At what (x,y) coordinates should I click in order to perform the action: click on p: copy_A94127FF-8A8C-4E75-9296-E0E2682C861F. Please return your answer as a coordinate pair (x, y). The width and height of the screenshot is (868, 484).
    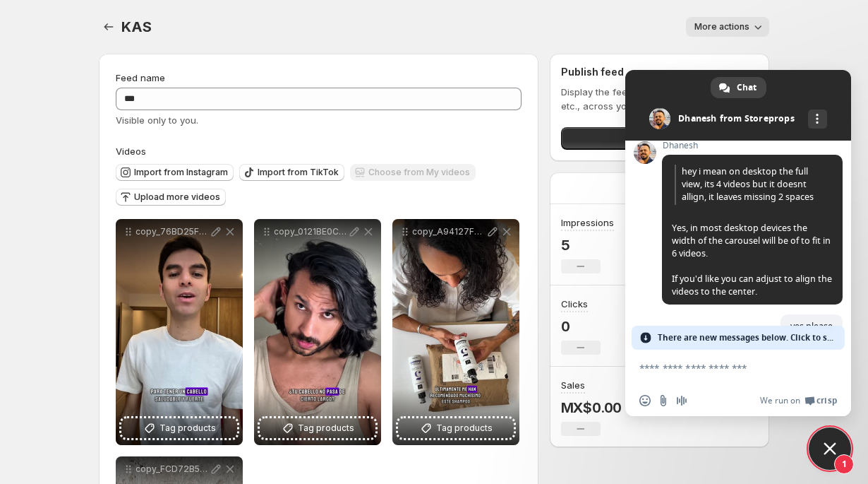
    Looking at the image, I should click on (449, 231).